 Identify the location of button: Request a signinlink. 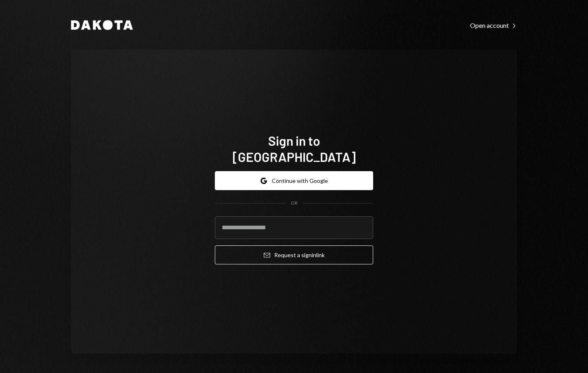
(294, 255).